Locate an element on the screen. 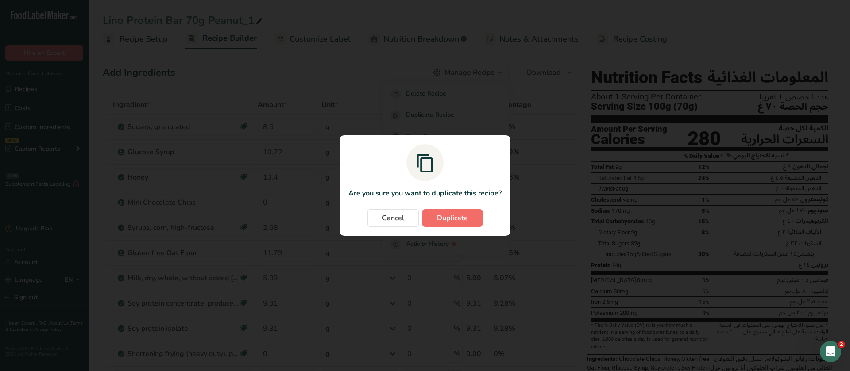  span: Duplicate is located at coordinates (452, 218).